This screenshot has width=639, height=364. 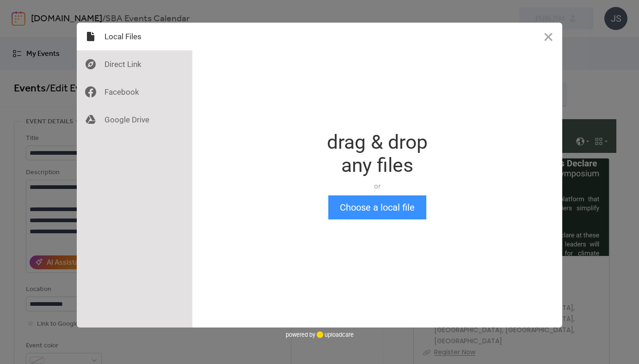 I want to click on div: Direct Link, so click(x=134, y=64).